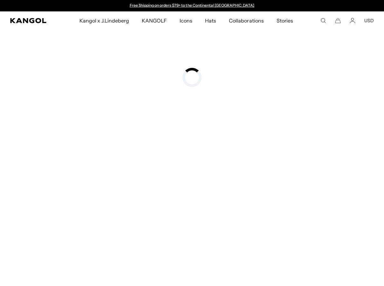  I want to click on a: Kangol x J.Lindeberg, so click(104, 21).